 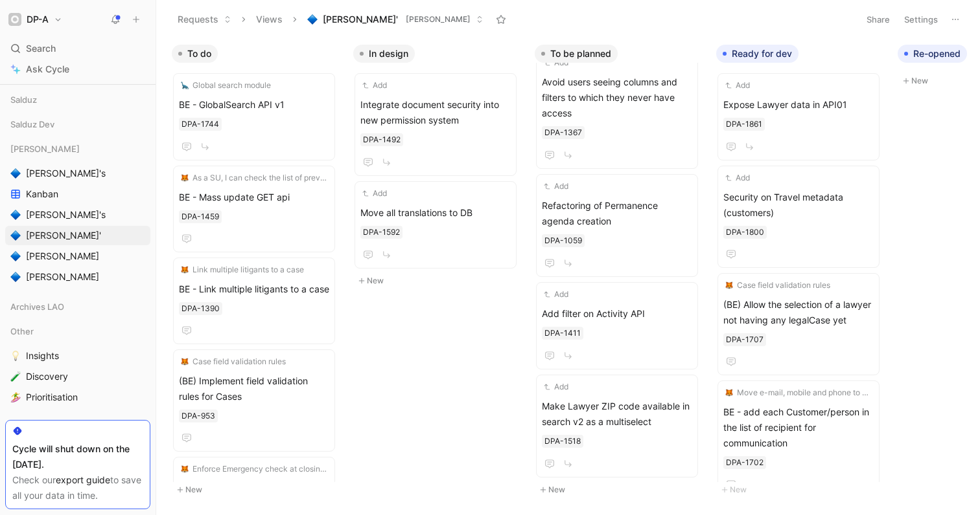 What do you see at coordinates (798, 313) in the screenshot?
I see `span: (BE) Allow the selection of a lawyer not having any legalCase yet` at bounding box center [798, 313].